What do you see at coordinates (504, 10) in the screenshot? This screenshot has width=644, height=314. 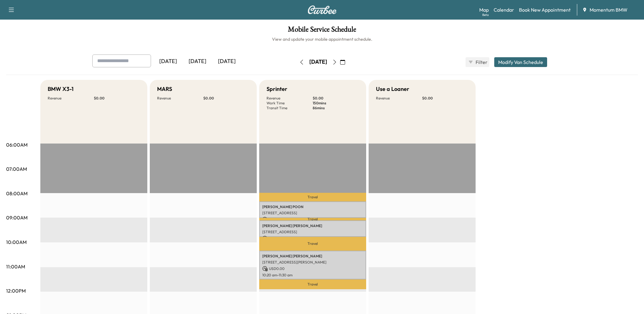 I see `a: Calendar` at bounding box center [504, 10].